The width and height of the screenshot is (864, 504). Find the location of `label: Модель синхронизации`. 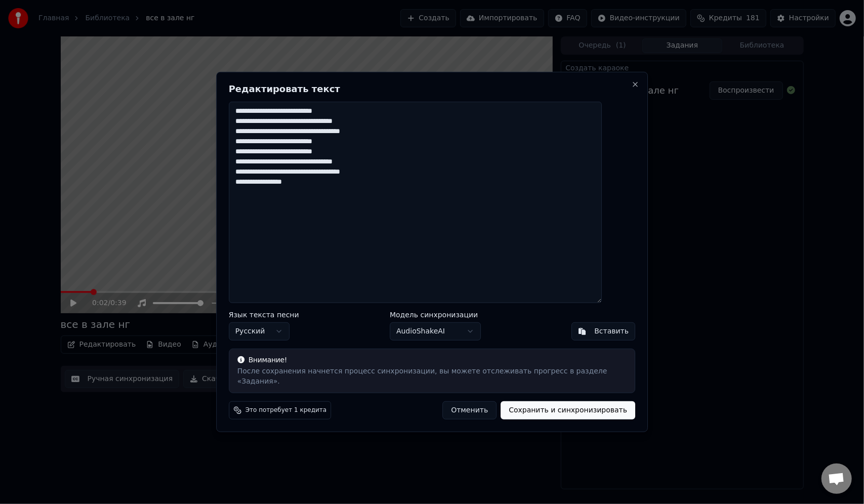

label: Модель синхронизации is located at coordinates (436, 315).